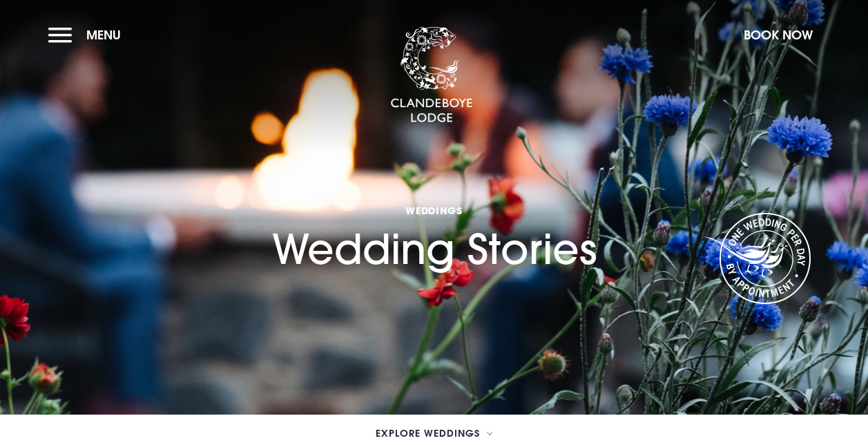 This screenshot has height=445, width=868. Describe the element at coordinates (88, 35) in the screenshot. I see `button: Menu` at that location.